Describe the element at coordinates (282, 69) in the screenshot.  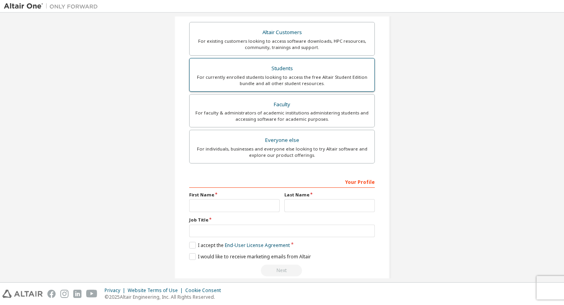
I see `div: Students` at that location.